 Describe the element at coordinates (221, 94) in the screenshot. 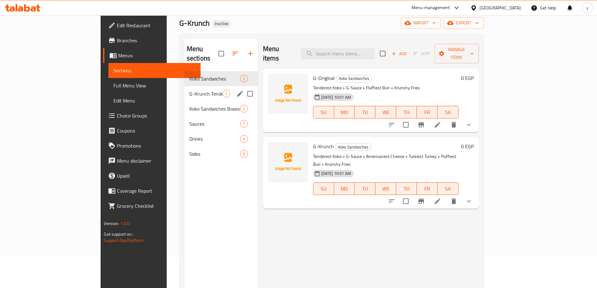

I see `div: G-Krunch Tenders1edit` at that location.